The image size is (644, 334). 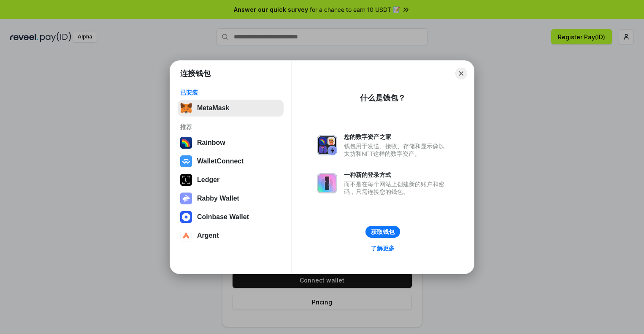 What do you see at coordinates (383, 98) in the screenshot?
I see `div: 什么是钱包？` at bounding box center [383, 98].